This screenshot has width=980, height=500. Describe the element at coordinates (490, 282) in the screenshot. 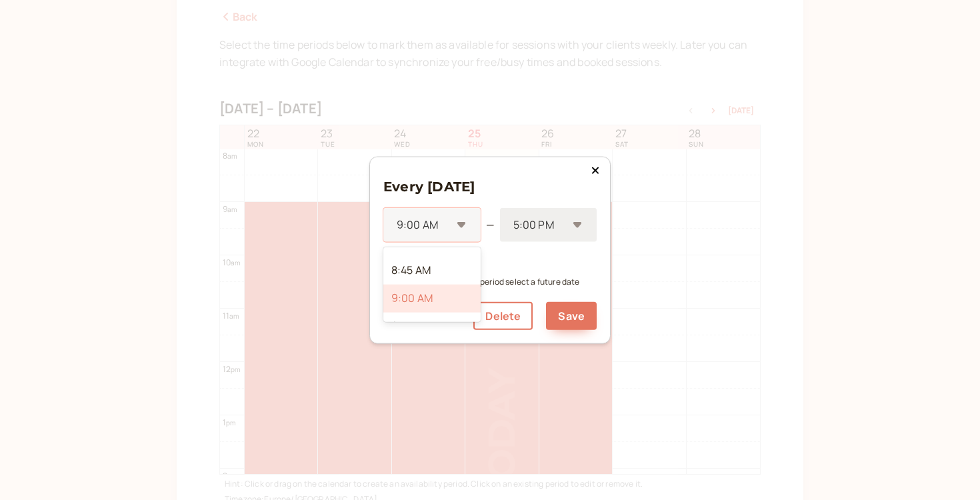

I see `small: To create a non-recurring period select a future date` at that location.